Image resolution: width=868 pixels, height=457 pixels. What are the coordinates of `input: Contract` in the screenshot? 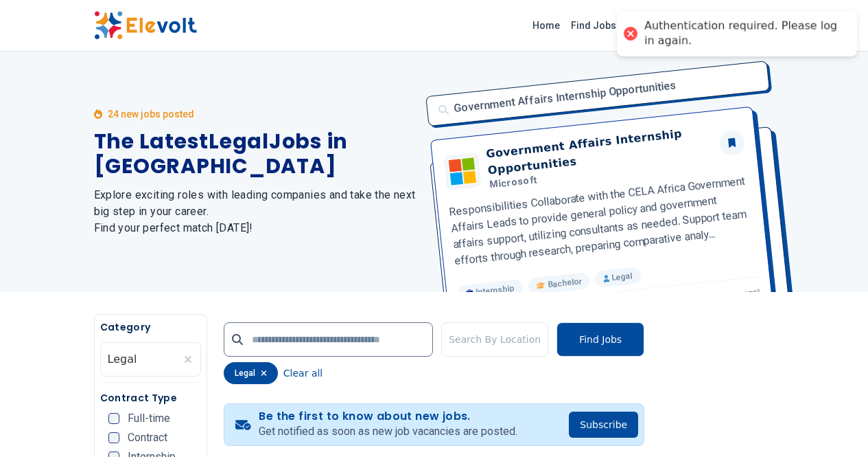 It's located at (114, 438).